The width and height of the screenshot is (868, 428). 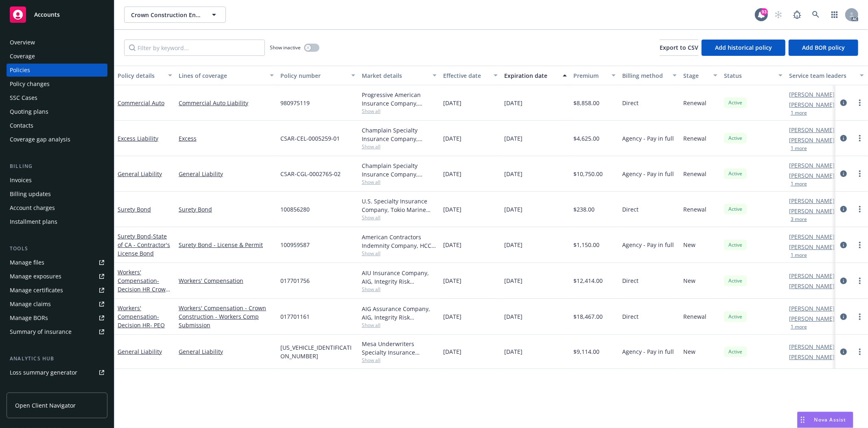 What do you see at coordinates (141, 103) in the screenshot?
I see `a: Commercial Auto` at bounding box center [141, 103].